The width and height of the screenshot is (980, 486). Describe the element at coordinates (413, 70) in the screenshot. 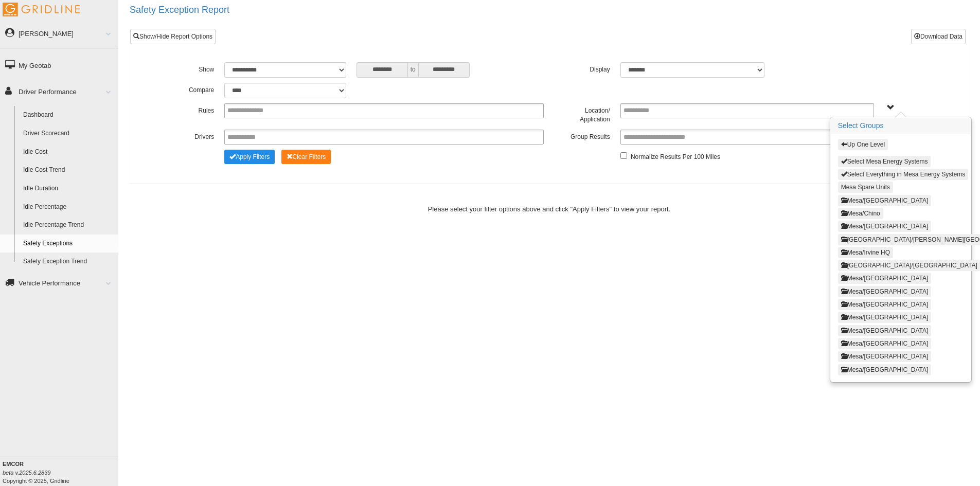

I see `span: to` at that location.